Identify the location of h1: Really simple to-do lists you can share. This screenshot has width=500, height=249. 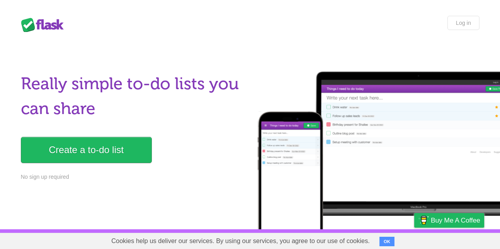
(133, 96).